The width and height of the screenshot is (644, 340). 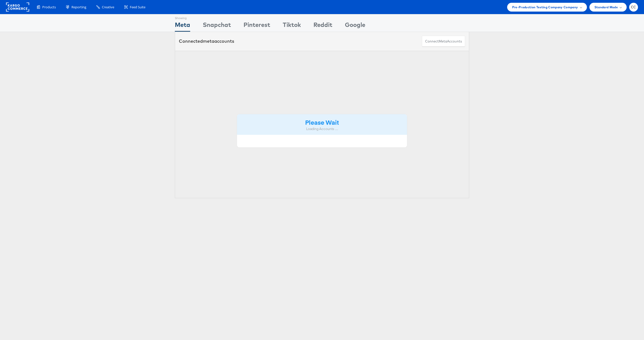 I want to click on div: Reddit, so click(x=323, y=26).